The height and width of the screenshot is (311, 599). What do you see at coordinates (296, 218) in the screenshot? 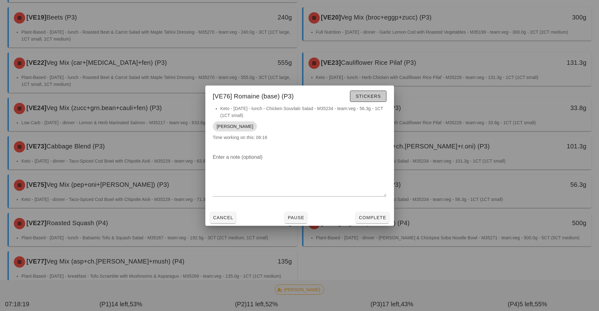
I see `button: Pause` at bounding box center [296, 218].